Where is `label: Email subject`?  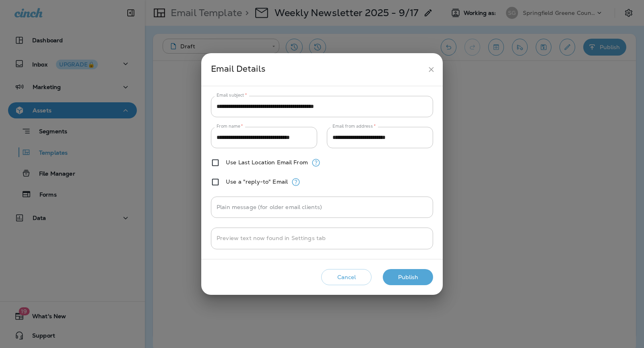
label: Email subject is located at coordinates (232, 95).